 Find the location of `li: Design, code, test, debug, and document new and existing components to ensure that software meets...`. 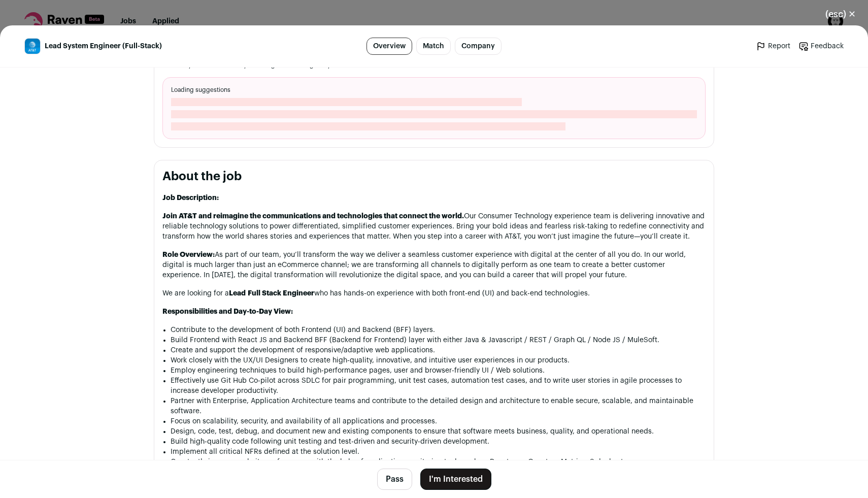

li: Design, code, test, debug, and document new and existing components to ensure that software meets... is located at coordinates (438, 432).